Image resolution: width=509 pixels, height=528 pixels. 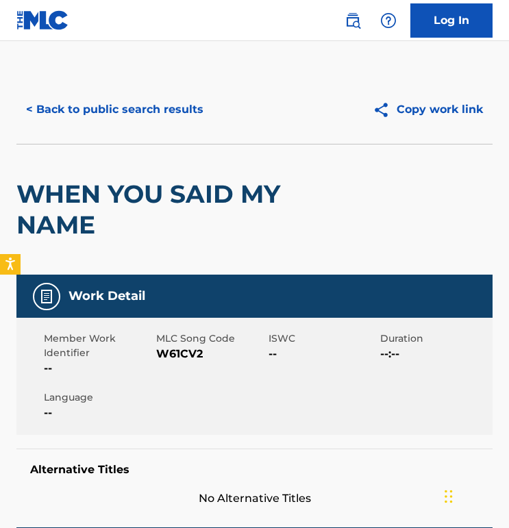 I want to click on img: MLC Logo, so click(x=42, y=20).